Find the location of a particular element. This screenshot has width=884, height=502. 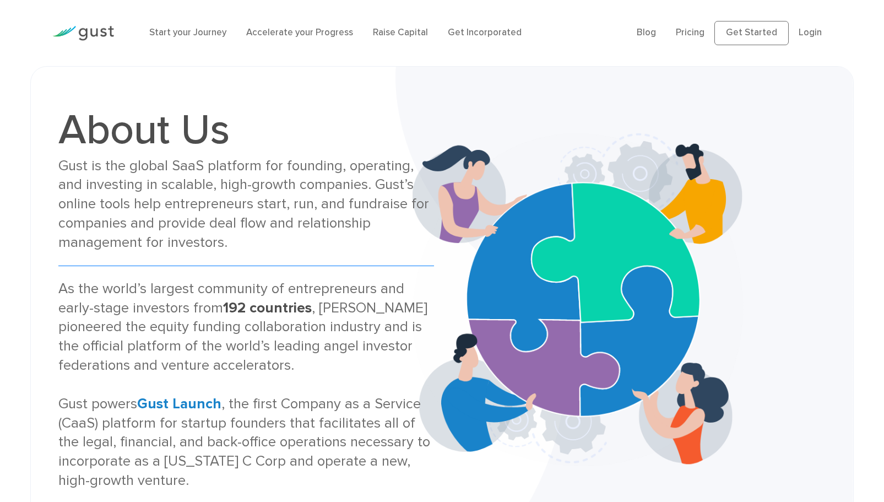

a: Gust Launch is located at coordinates (179, 403).